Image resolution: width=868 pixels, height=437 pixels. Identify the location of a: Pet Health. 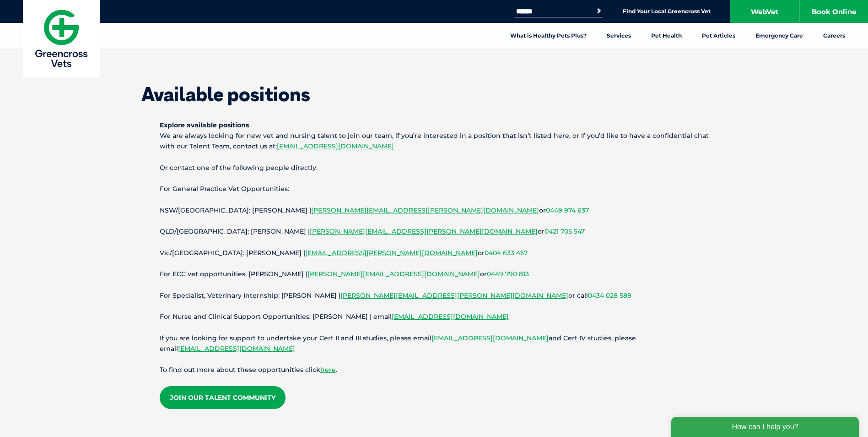
(666, 36).